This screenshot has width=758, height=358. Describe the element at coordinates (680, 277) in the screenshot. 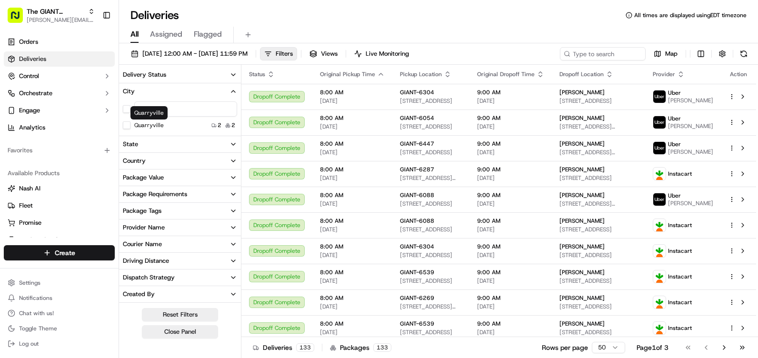

I see `span: Instacart` at that location.